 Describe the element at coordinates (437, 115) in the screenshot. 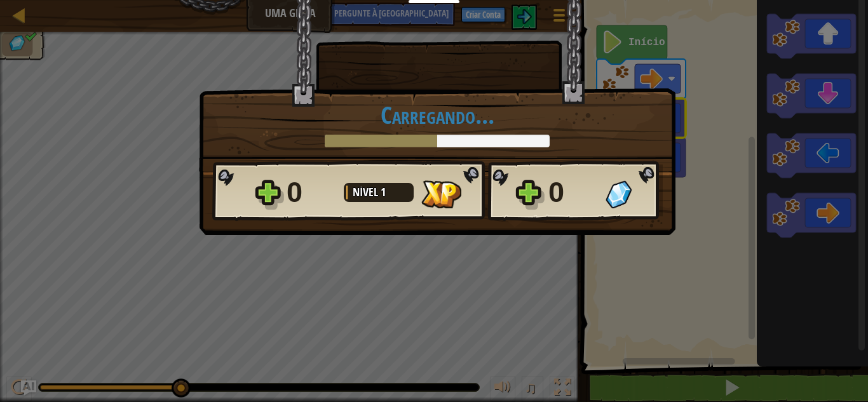

I see `h1: Carregando...` at that location.